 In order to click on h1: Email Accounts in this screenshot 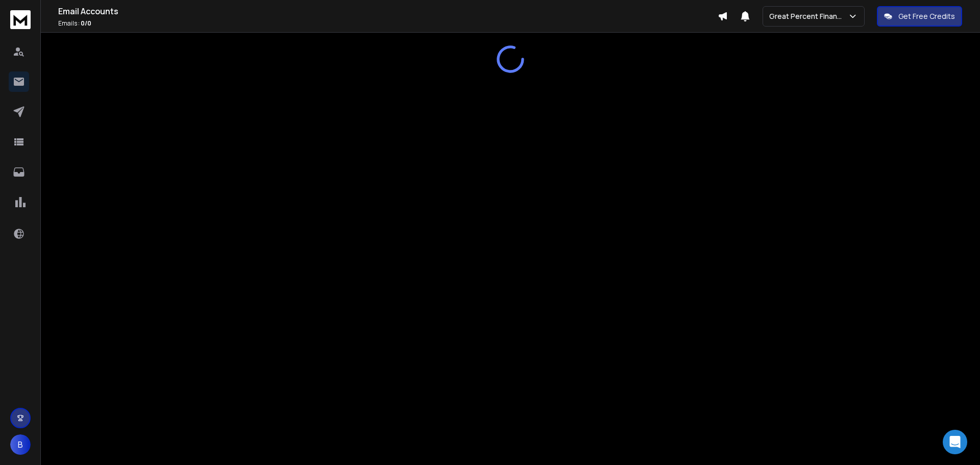, I will do `click(387, 11)`.